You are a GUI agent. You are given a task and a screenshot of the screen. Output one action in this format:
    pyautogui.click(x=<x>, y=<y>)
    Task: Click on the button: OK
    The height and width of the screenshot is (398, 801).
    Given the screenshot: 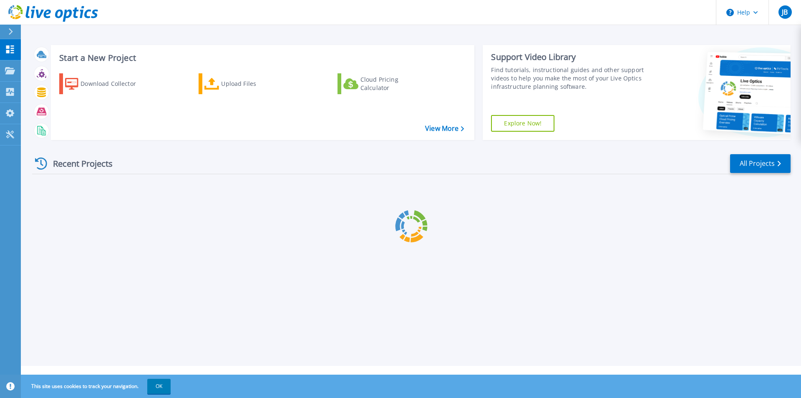 What is the action you would take?
    pyautogui.click(x=159, y=387)
    